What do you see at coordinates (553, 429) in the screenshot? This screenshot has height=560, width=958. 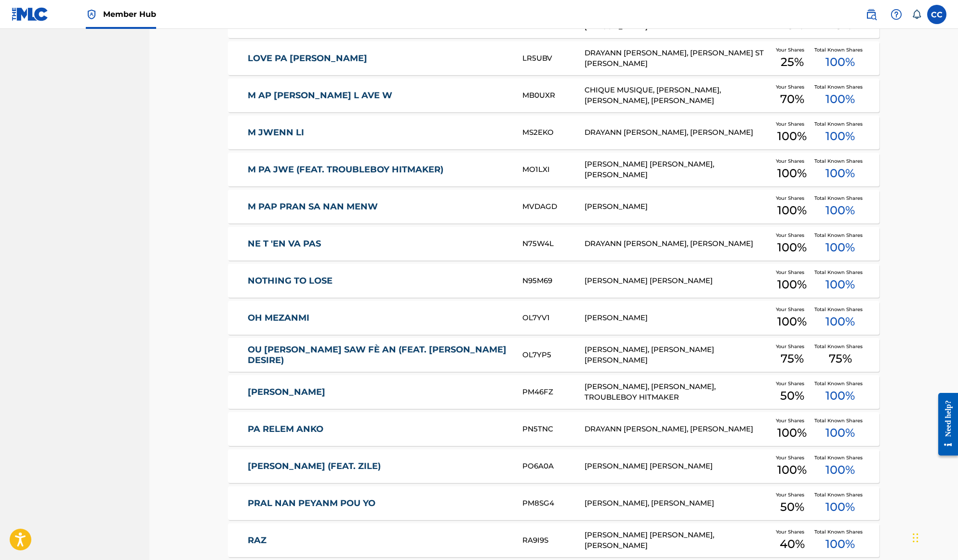 I see `div: PN5TNC` at bounding box center [553, 429].